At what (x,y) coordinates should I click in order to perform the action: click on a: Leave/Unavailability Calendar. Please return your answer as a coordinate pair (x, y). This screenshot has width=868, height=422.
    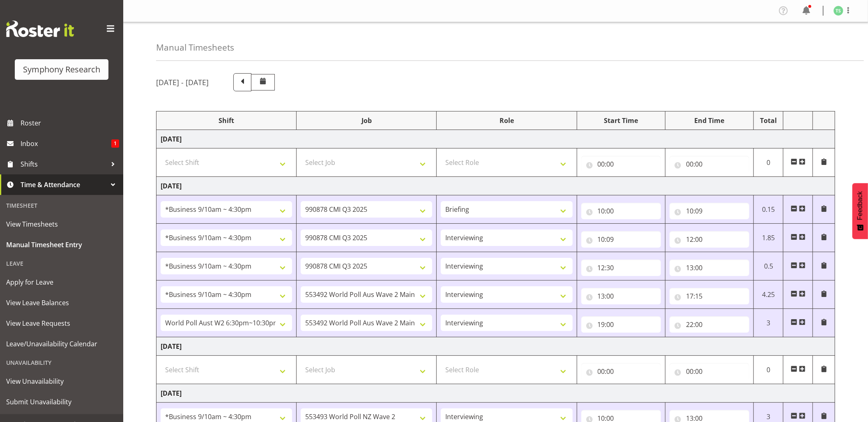
    Looking at the image, I should click on (62, 343).